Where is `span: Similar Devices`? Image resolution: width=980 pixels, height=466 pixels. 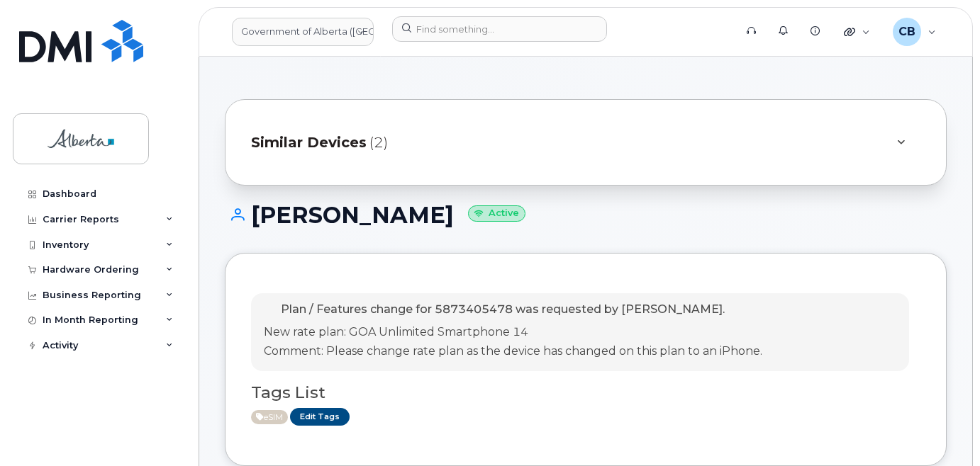 span: Similar Devices is located at coordinates (309, 142).